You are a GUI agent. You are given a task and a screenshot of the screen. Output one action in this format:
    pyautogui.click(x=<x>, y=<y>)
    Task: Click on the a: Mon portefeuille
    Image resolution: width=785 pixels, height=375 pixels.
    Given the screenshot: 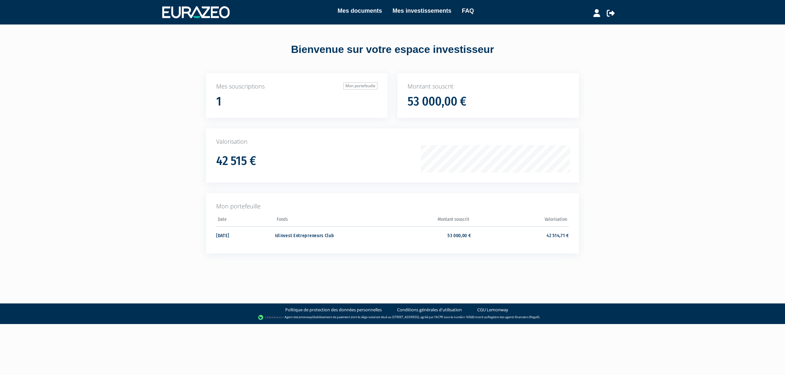 What is the action you would take?
    pyautogui.click(x=360, y=86)
    